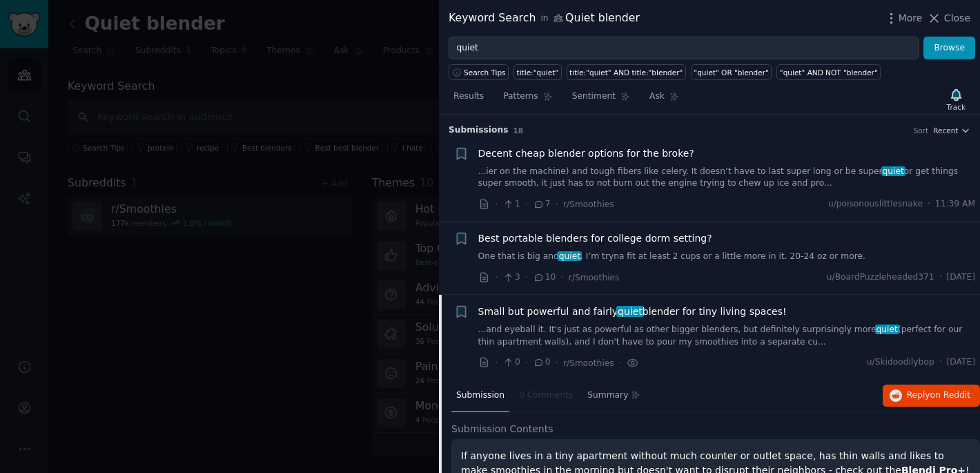 This screenshot has width=980, height=473. What do you see at coordinates (930, 396) in the screenshot?
I see `button: Replyon Reddit` at bounding box center [930, 396].